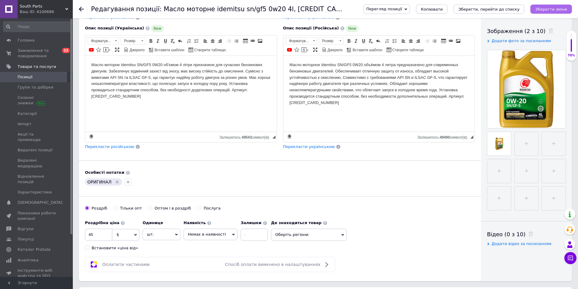 This screenshot has height=289, width=578. What do you see at coordinates (105, 172) in the screenshot?
I see `b: Особисті нотатки` at bounding box center [105, 172].